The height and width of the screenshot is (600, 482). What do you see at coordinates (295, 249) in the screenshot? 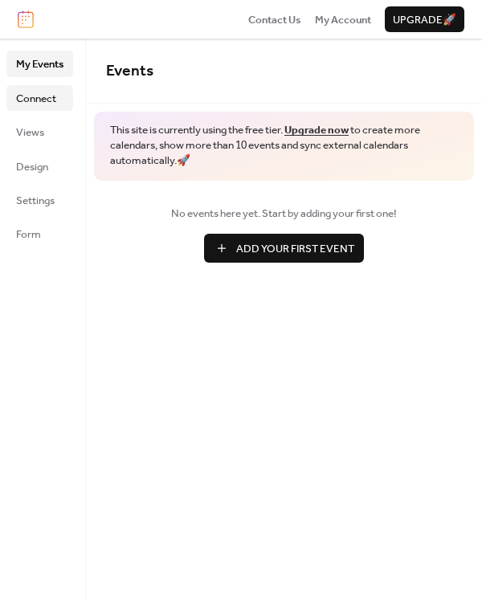
I see `span: Add Your First Event` at bounding box center [295, 249].